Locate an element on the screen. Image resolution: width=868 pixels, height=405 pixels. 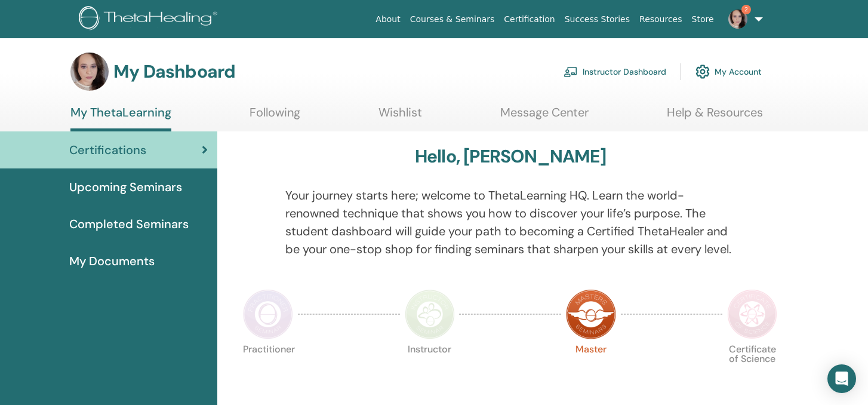
img: Practitioner is located at coordinates (268, 314).